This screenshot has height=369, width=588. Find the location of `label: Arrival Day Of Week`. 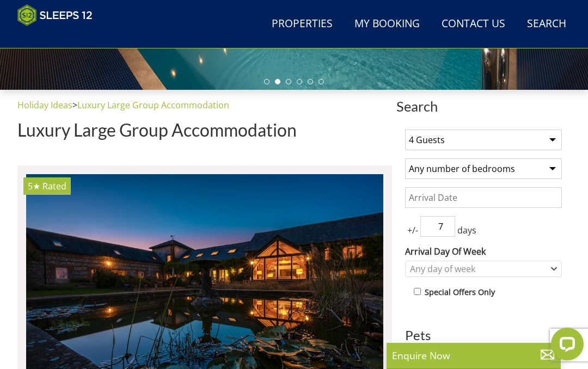

label: Arrival Day Of Week is located at coordinates (483, 252).